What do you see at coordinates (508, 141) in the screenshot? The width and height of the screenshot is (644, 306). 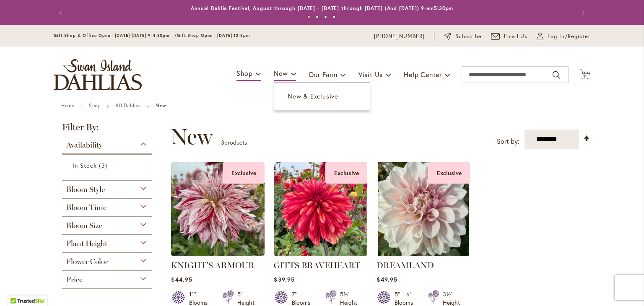 I see `label: Sort by:` at bounding box center [508, 141].